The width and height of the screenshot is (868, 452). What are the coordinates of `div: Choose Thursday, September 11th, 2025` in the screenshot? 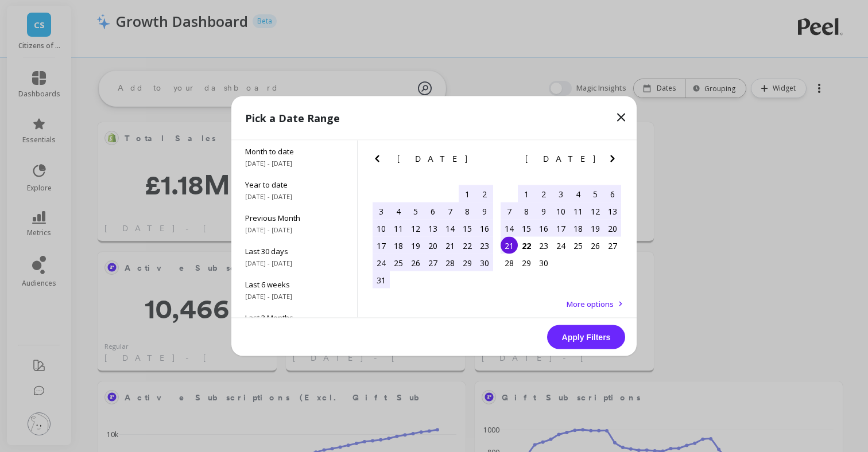 It's located at (578, 211).